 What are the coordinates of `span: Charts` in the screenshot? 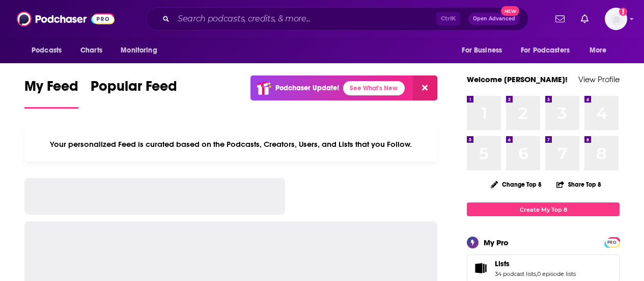 It's located at (91, 50).